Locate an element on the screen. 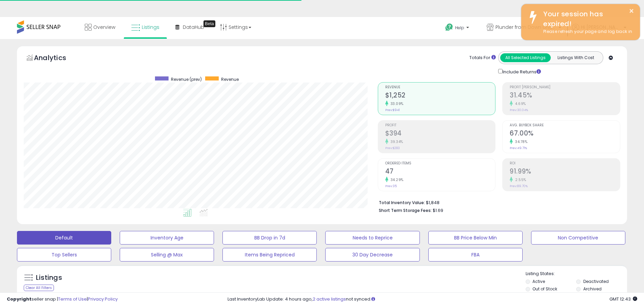  small: Prev: 49.71% is located at coordinates (518, 148).